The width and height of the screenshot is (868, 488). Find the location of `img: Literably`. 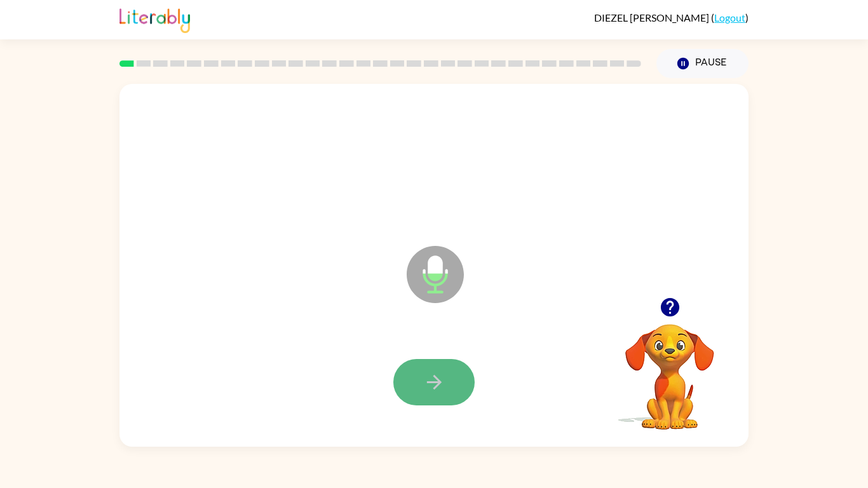

img: Literably is located at coordinates (155, 19).